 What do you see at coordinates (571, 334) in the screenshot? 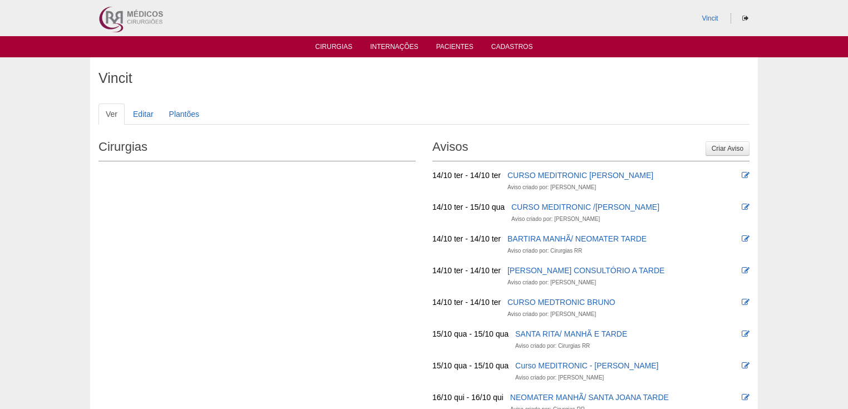
I see `a: SANTA RITA/ MANHÃ E TARDE` at bounding box center [571, 334].